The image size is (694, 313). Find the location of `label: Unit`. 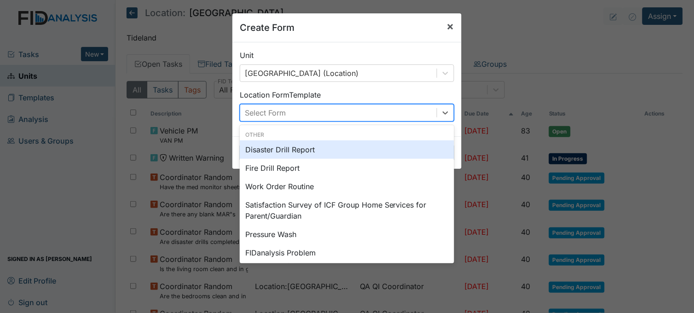

label: Unit is located at coordinates (247, 55).